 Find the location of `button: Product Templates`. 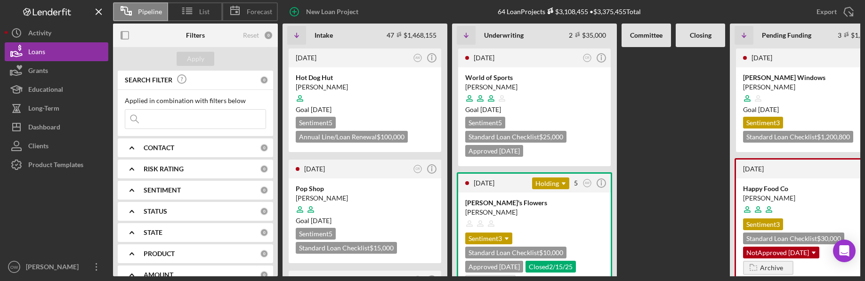

button: Product Templates is located at coordinates (57, 165).